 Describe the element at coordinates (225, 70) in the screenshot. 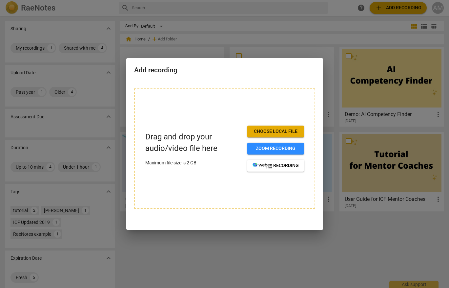

I see `h2: Add recording` at that location.